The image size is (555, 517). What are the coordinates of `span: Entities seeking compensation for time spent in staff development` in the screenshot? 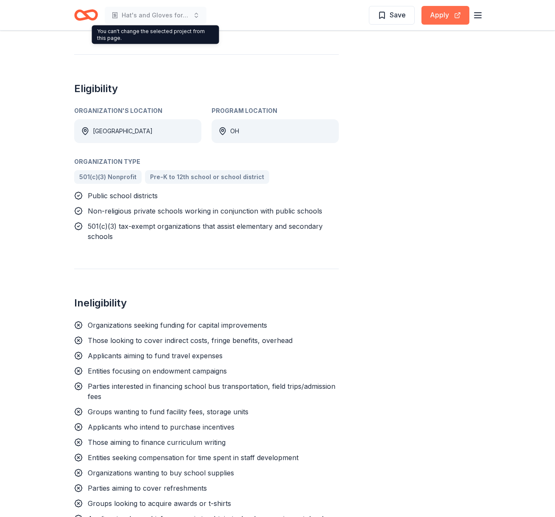 It's located at (193, 457).